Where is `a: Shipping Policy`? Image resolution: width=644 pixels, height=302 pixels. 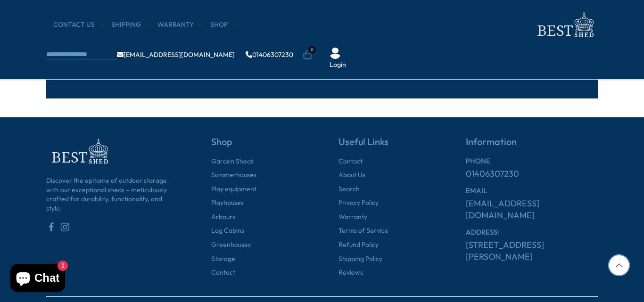 a: Shipping Policy is located at coordinates (361, 259).